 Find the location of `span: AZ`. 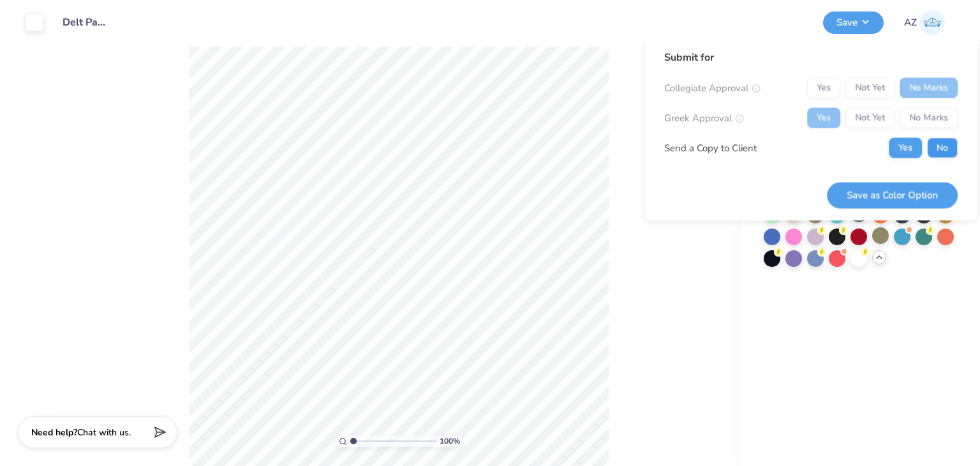

span: AZ is located at coordinates (910, 22).